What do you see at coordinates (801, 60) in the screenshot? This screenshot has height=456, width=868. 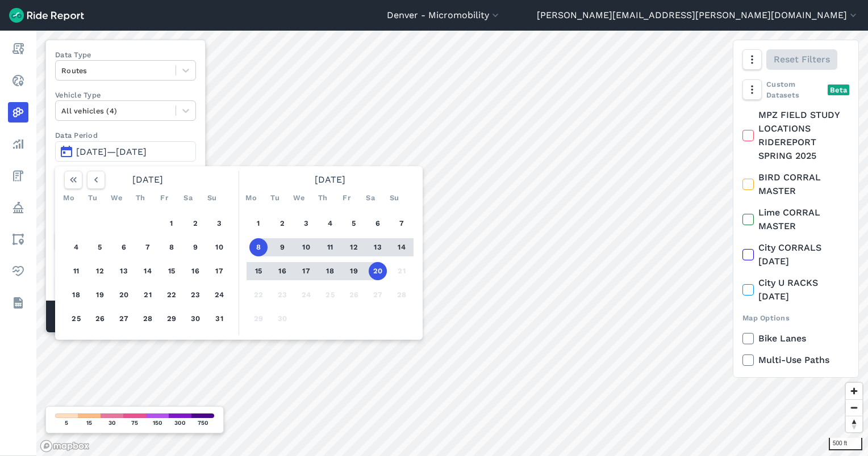 I see `button: Reset Filters` at bounding box center [801, 60].